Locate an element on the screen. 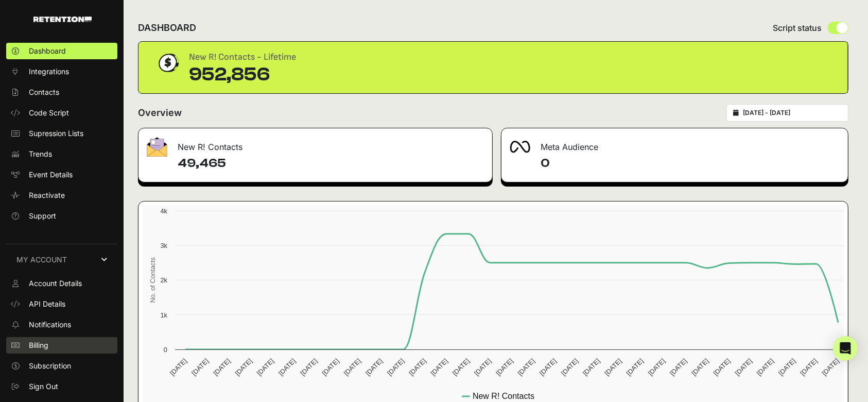 The image size is (868, 402). span: API Details is located at coordinates (47, 304).